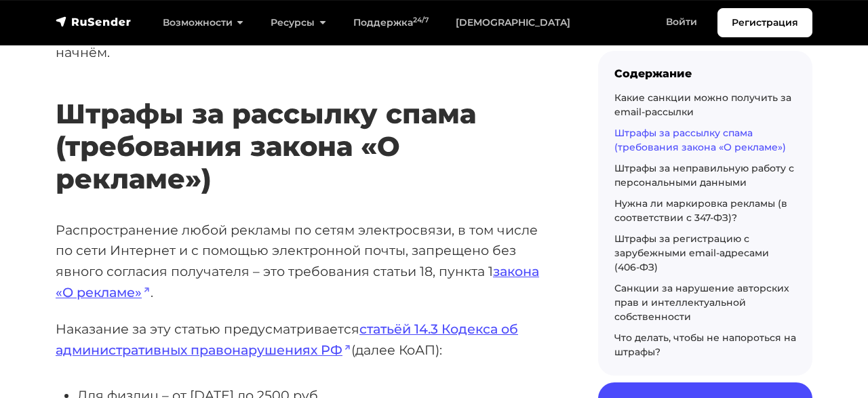 This screenshot has width=868, height=398. What do you see at coordinates (705, 344) in the screenshot?
I see `a: Что делать, чтобы не напороться на штрафы?` at bounding box center [705, 344].